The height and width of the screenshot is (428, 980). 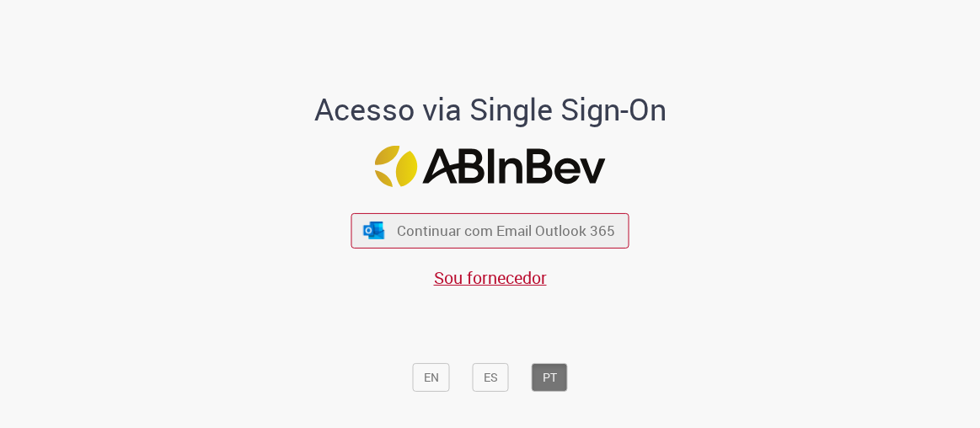 What do you see at coordinates (490, 276) in the screenshot?
I see `a: Sou fornecedor` at bounding box center [490, 276].